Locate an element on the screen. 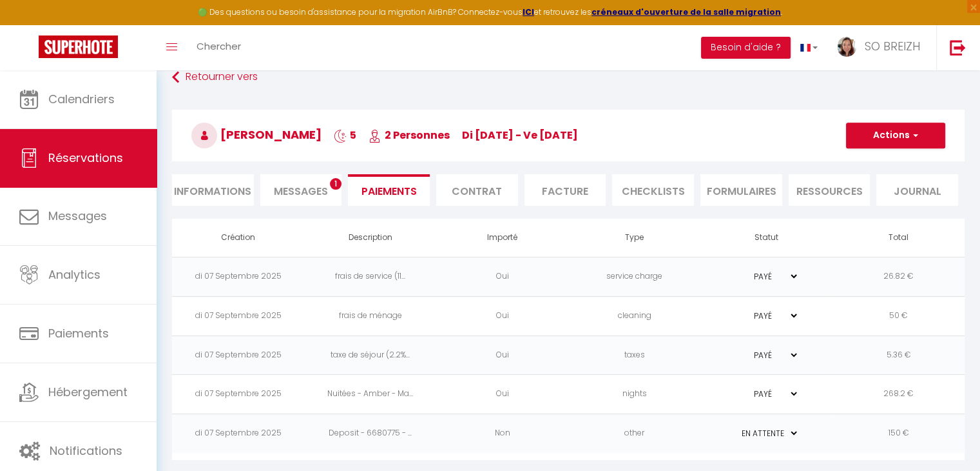 Image resolution: width=980 pixels, height=471 pixels. span: Hébergement is located at coordinates (87, 392).